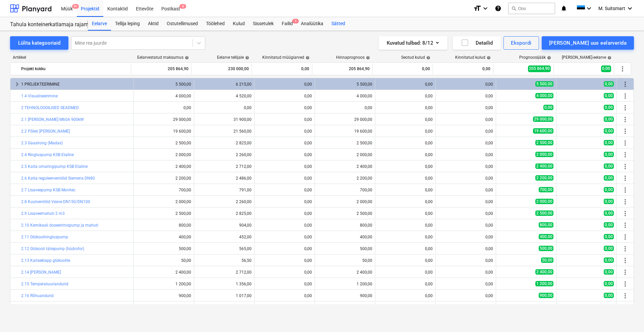 This screenshot has height=332, width=644. What do you see at coordinates (345, 167) in the screenshot?
I see `div: 2 400,00` at bounding box center [345, 167].